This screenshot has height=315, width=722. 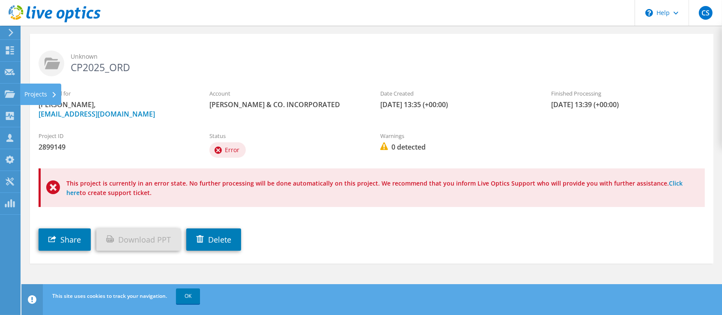 What do you see at coordinates (138, 239) in the screenshot?
I see `a: Download PPT` at bounding box center [138, 239].